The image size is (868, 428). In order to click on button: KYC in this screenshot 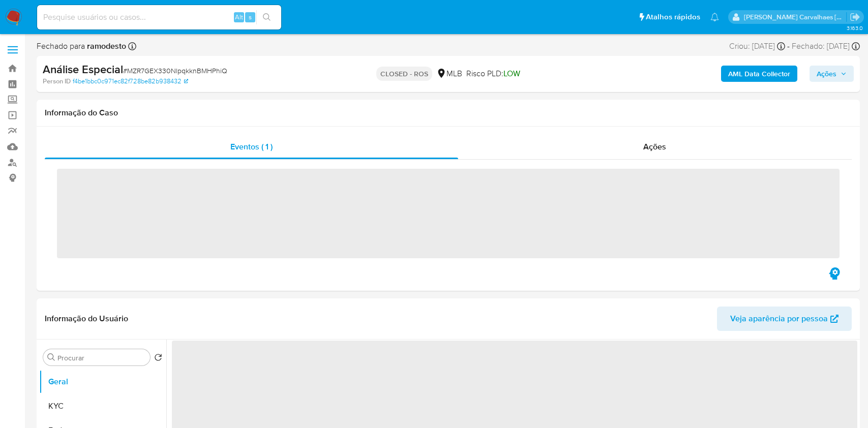, I will do `click(103, 407)`.